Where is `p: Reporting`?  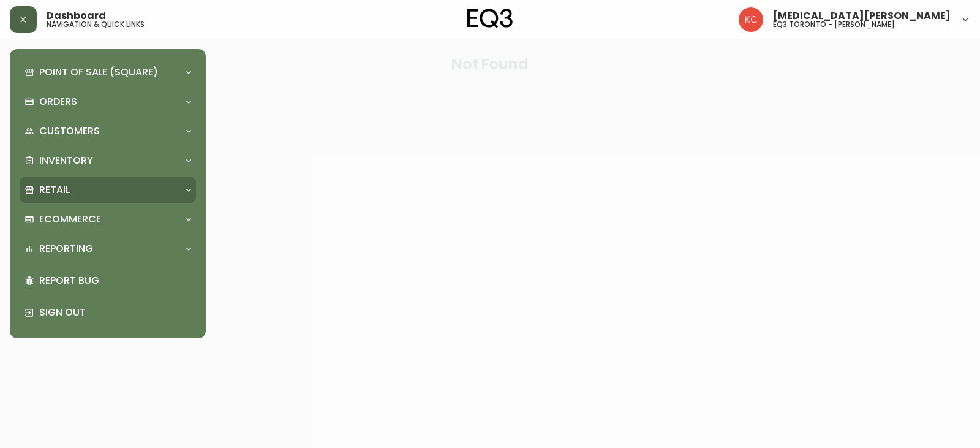
p: Reporting is located at coordinates (66, 249).